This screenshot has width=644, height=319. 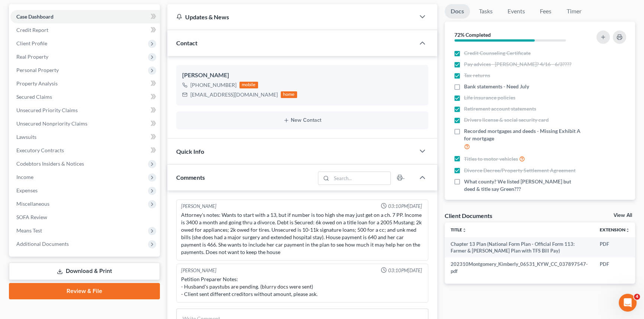 I want to click on span: Lawsuits, so click(x=26, y=136).